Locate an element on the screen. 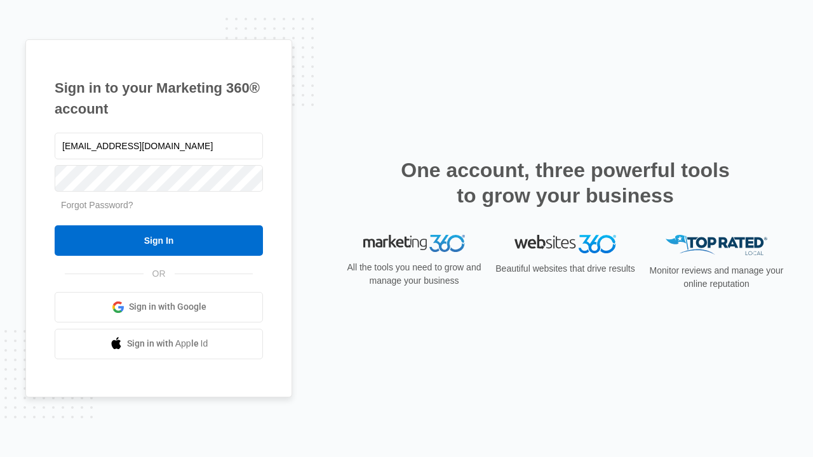 The height and width of the screenshot is (457, 813). h1: Sign in to your Marketing 360® account is located at coordinates (159, 98).